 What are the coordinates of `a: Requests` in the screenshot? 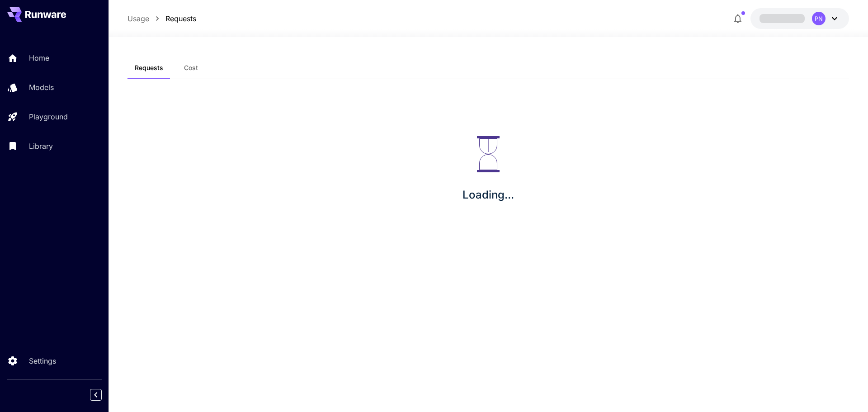 It's located at (181, 18).